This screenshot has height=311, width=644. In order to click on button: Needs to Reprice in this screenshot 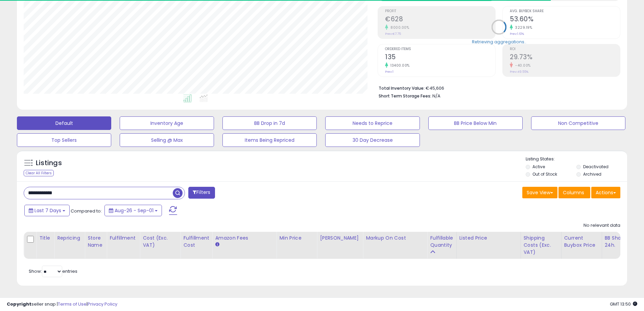, I will do `click(373, 123)`.